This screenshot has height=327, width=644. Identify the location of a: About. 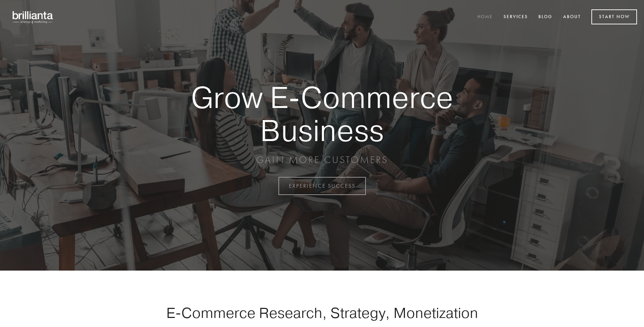
(572, 17).